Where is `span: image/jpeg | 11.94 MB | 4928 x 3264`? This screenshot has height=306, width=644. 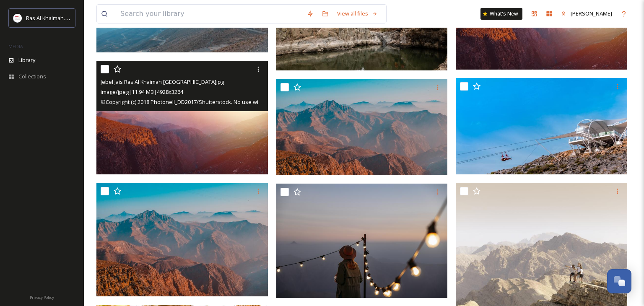 span: image/jpeg | 11.94 MB | 4928 x 3264 is located at coordinates (142, 92).